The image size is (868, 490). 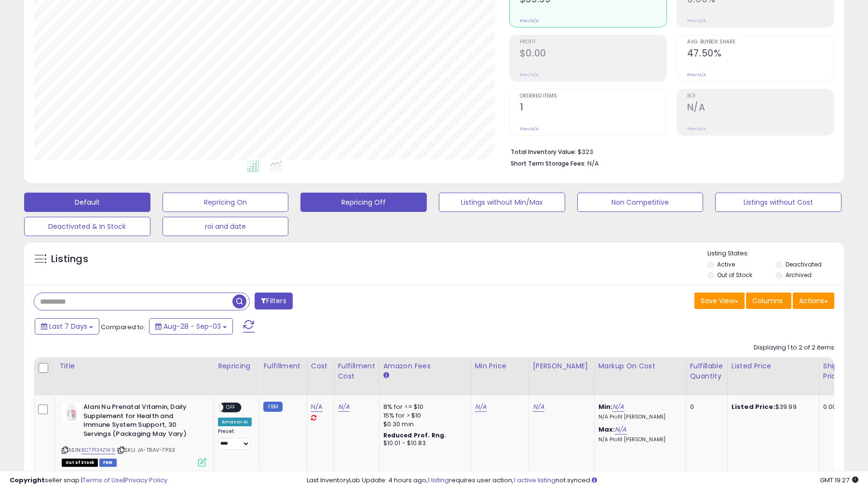 I want to click on span: Aug-28 - Sep-03, so click(x=192, y=326).